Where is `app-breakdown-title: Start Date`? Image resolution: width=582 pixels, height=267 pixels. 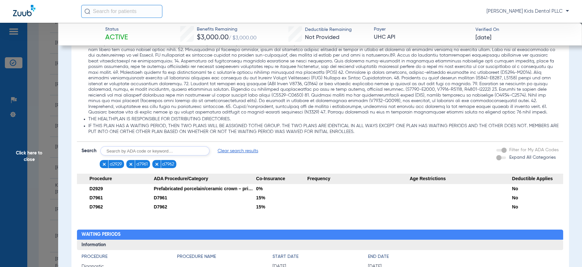
app-breakdown-title: Start Date is located at coordinates (321, 258).